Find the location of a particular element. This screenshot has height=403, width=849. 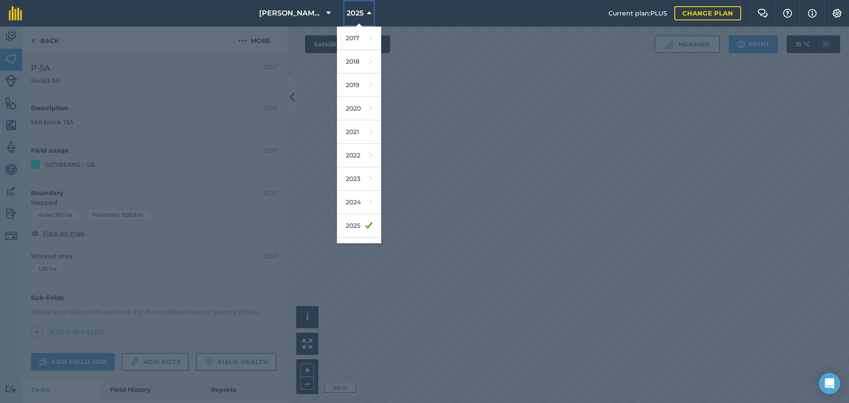

span: Current plan : PLUS is located at coordinates (638, 13).